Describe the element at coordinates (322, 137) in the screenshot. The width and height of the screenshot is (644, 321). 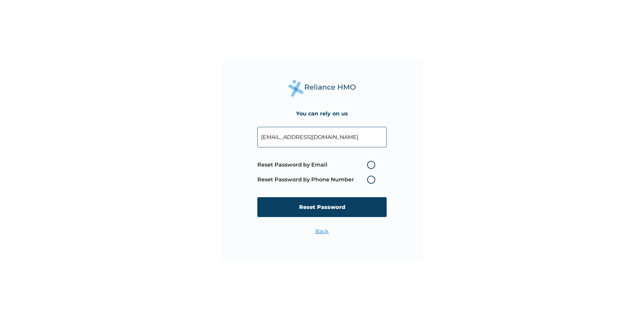
I see `input: Your Enrollee ID or Email Address` at that location.